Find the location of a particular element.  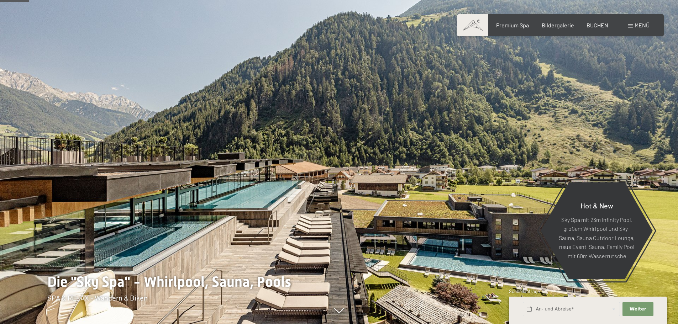

span: Schnellanfrage is located at coordinates (524, 291).